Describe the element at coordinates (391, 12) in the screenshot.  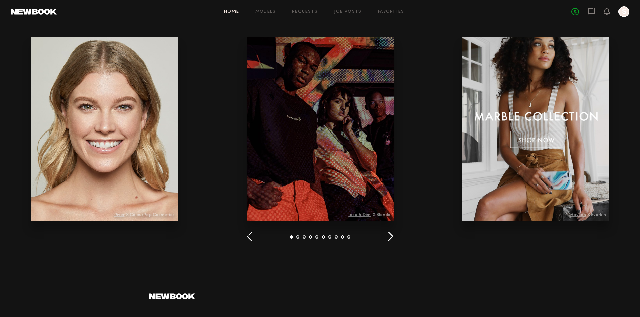
I see `a: Favorites` at that location.